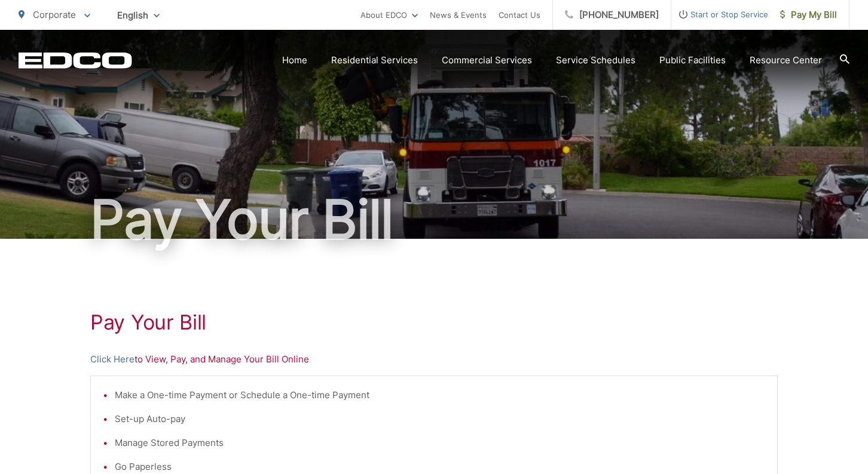  I want to click on span: English, so click(138, 15).